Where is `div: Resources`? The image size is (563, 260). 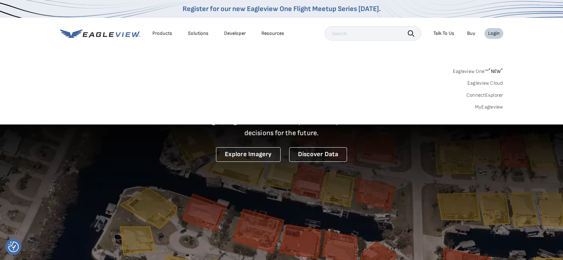 div: Resources is located at coordinates (273, 33).